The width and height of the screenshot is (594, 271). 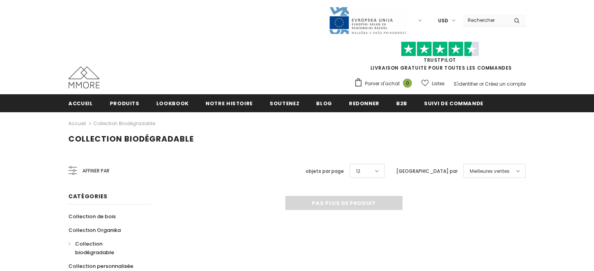 What do you see at coordinates (284, 103) in the screenshot?
I see `a: soutenez` at bounding box center [284, 103].